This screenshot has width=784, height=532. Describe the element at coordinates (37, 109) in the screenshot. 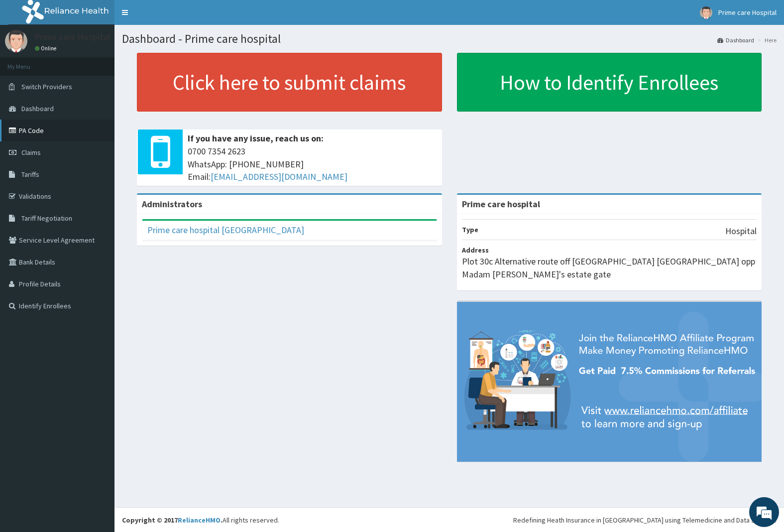

I see `span: Dashboard` at that location.